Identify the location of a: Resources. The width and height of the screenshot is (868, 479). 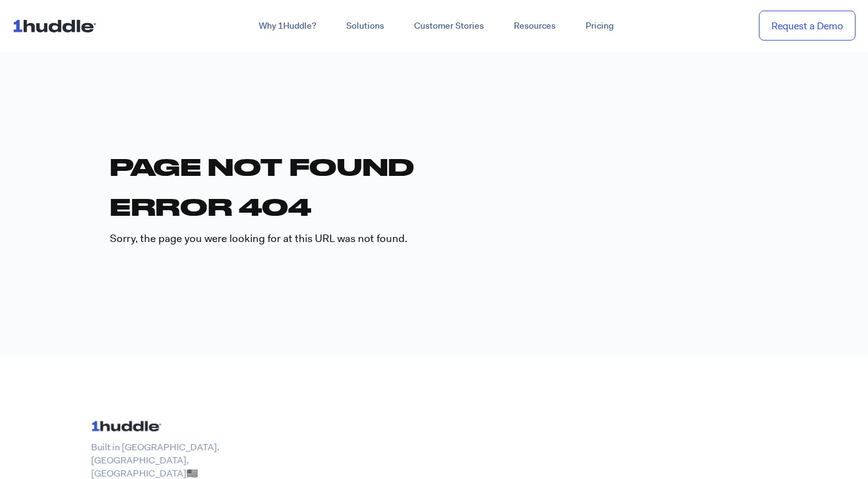
(534, 26).